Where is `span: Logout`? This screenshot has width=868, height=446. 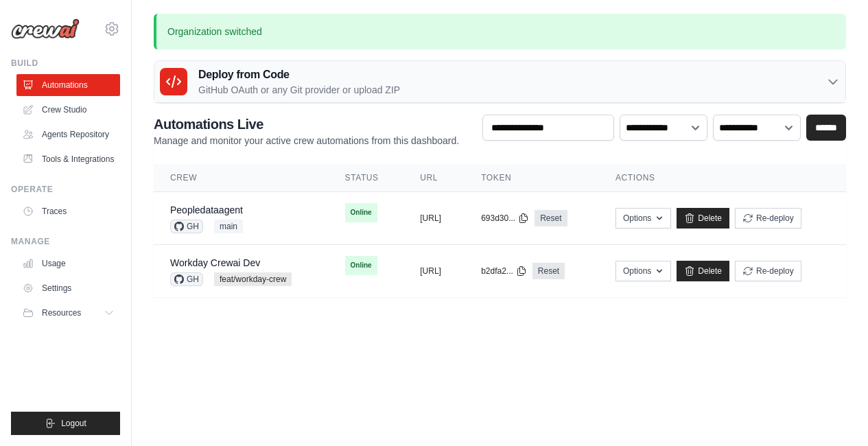 span: Logout is located at coordinates (74, 423).